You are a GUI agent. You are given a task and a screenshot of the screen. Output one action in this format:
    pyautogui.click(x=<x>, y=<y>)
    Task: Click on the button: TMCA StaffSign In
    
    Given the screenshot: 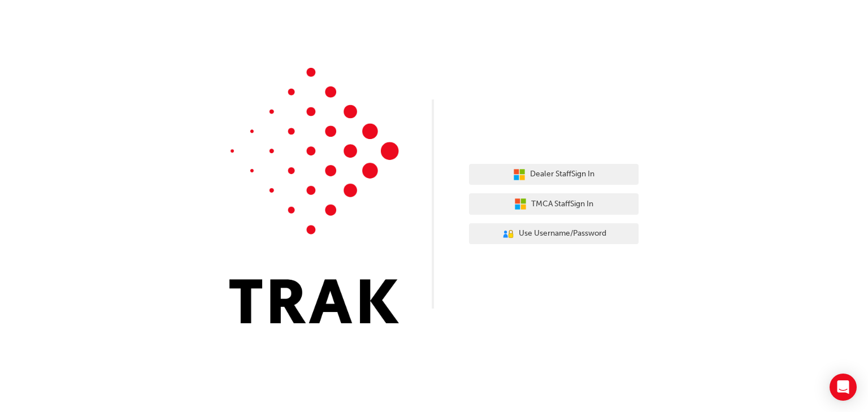 What is the action you would take?
    pyautogui.click(x=554, y=204)
    